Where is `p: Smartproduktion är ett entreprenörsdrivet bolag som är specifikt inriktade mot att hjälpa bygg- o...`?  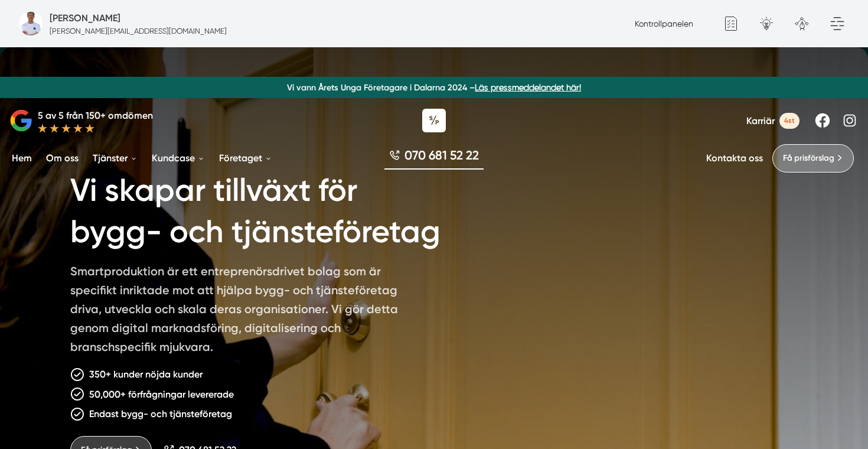 p: Smartproduktion är ett entreprenörsdrivet bolag som är specifikt inriktade mot att hjälpa bygg- o... is located at coordinates (240, 311).